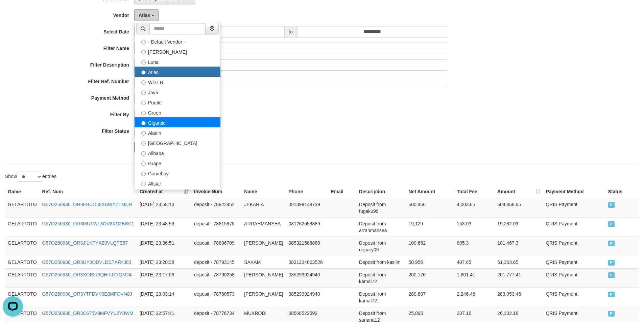 The width and height of the screenshot is (644, 322). I want to click on td: 101,467.3, so click(518, 246).